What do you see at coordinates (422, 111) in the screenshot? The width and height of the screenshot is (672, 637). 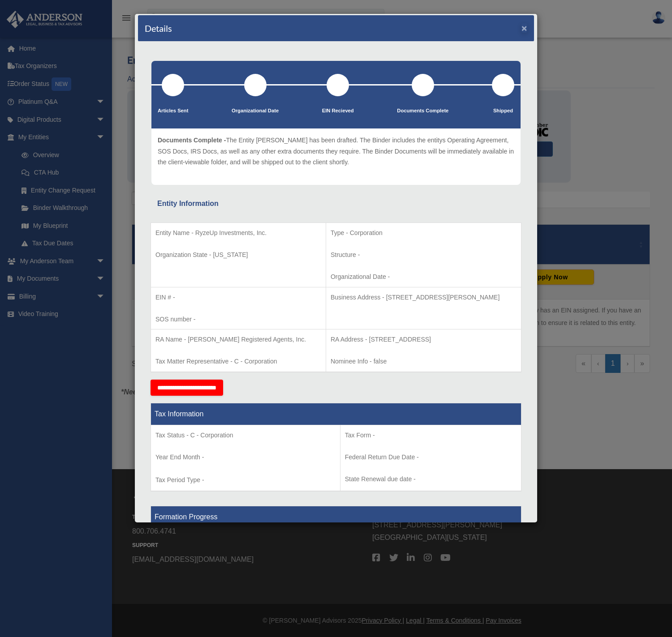 I see `p: Documents Complete` at bounding box center [422, 111].